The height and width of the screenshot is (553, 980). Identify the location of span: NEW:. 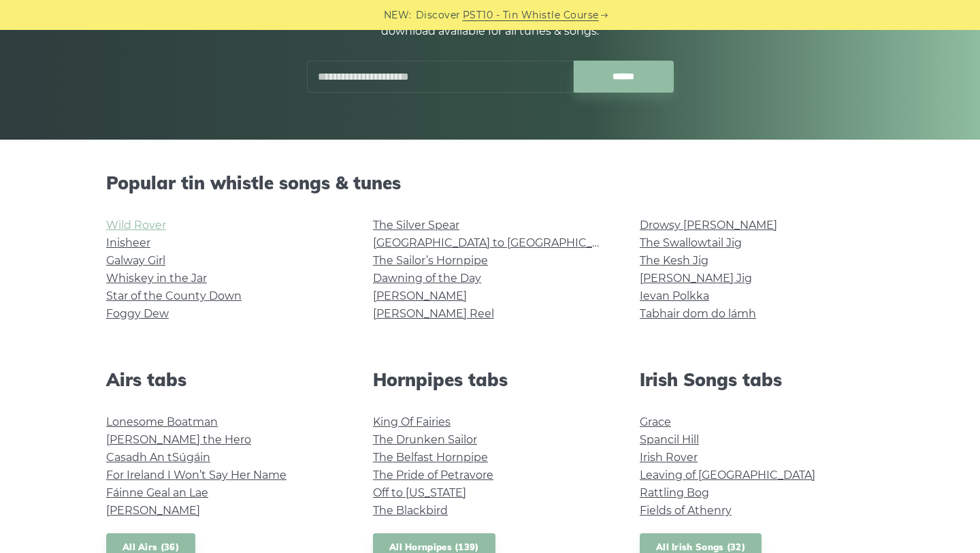
(398, 15).